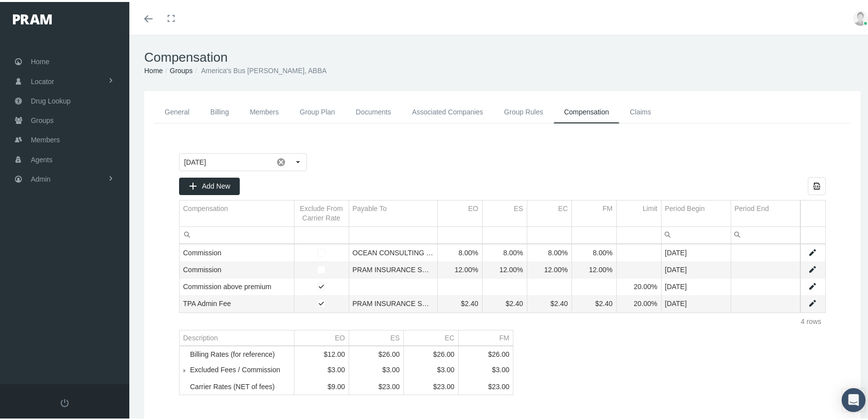  I want to click on span: Admin, so click(41, 177).